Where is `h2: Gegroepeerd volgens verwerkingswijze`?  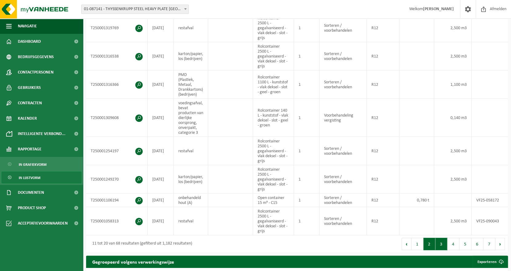 h2: Gegroepeerd volgens verwerkingswijze is located at coordinates (133, 261).